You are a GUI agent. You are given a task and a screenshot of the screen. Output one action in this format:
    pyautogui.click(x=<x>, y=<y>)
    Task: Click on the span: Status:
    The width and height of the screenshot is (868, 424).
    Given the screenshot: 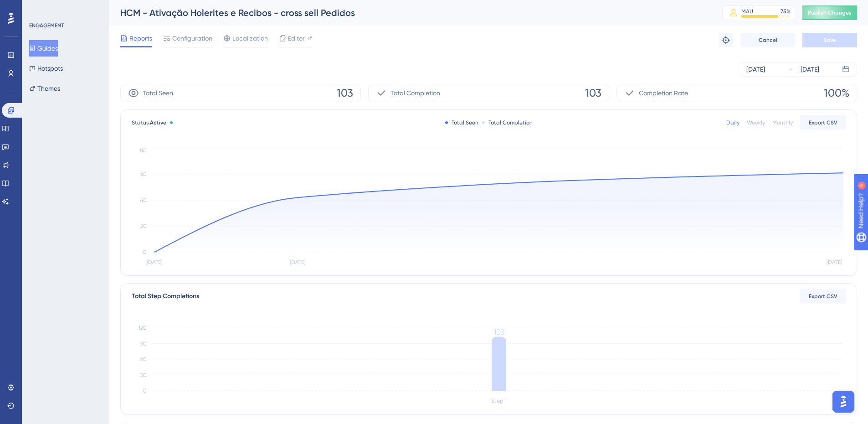 What is the action you would take?
    pyautogui.click(x=149, y=122)
    